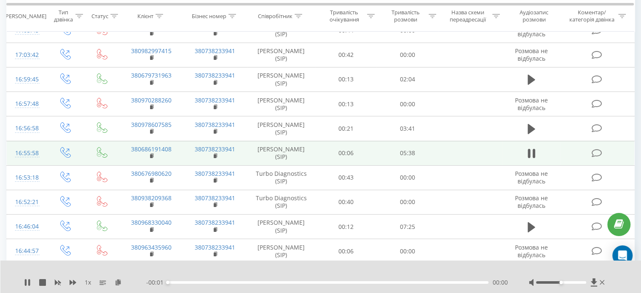 The height and width of the screenshot is (293, 641). Describe the element at coordinates (468, 16) in the screenshot. I see `div: Назва схеми переадресації` at that location.